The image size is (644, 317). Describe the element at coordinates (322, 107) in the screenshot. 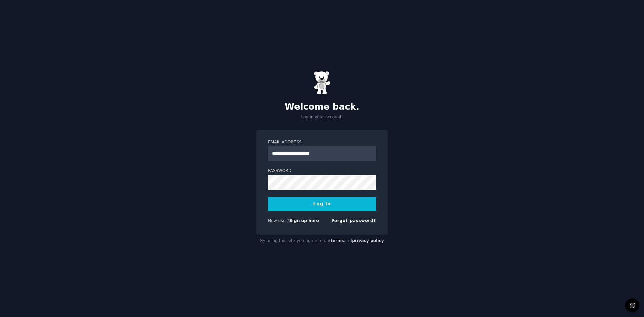

I see `h2: Welcome back.` at that location.